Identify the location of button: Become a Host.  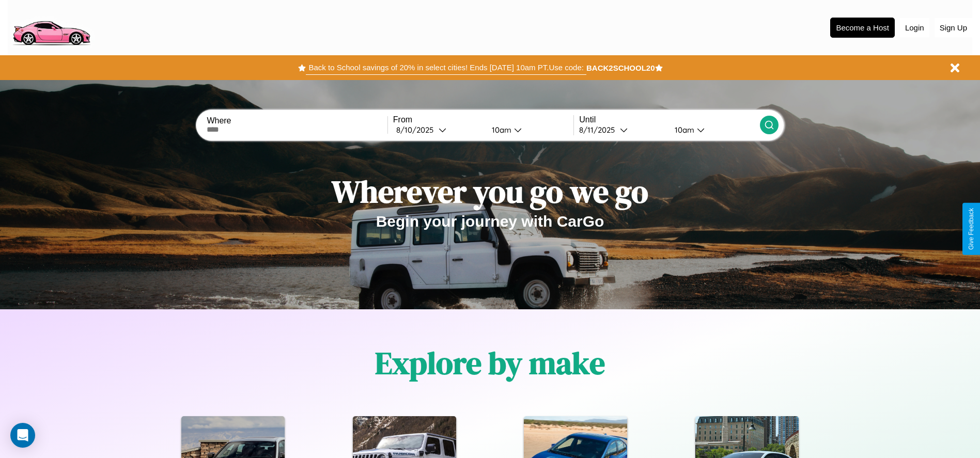
(862, 27).